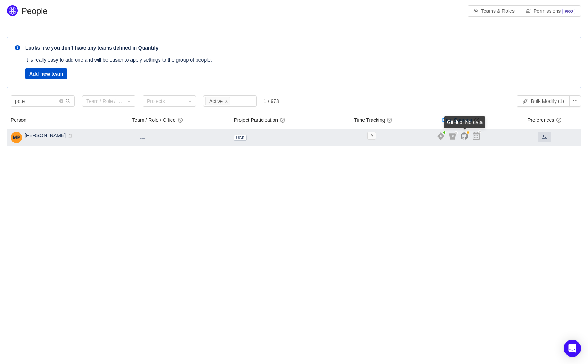 This screenshot has width=588, height=364. Describe the element at coordinates (61, 101) in the screenshot. I see `i: icon: close-circle` at that location.